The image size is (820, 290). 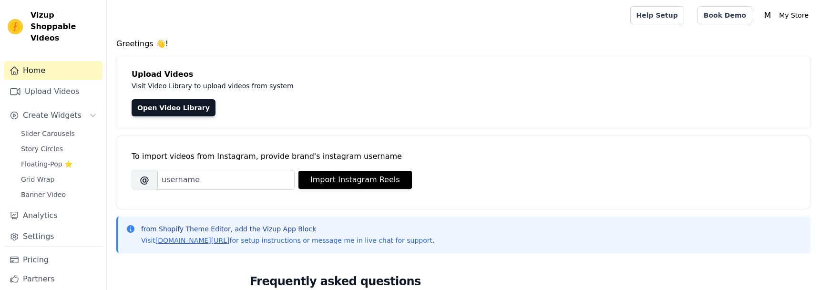 I want to click on div: To import videos from Instagram, provide brand's instagram username, so click(x=463, y=156).